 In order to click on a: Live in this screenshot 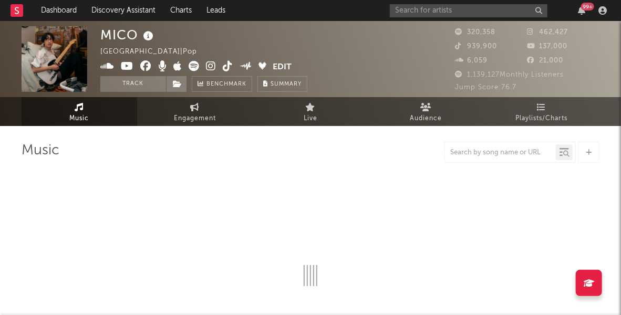, I will do `click(311, 111)`.